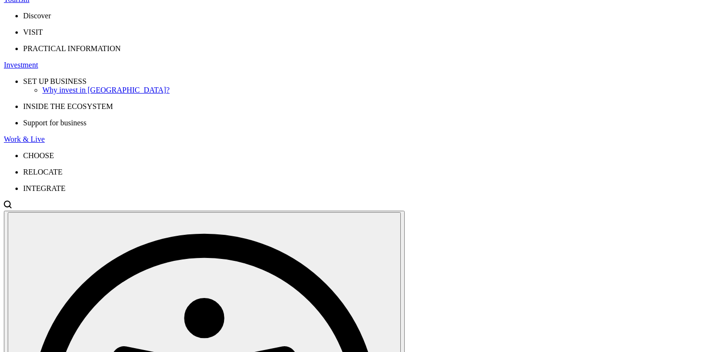 The image size is (725, 352). I want to click on span: VISIT, so click(33, 32).